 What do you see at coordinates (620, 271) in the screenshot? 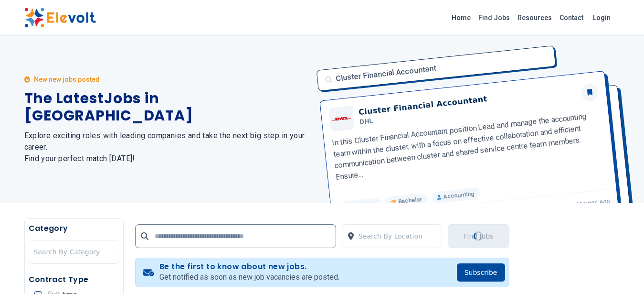
I see `div: Chat Widget` at bounding box center [620, 271].